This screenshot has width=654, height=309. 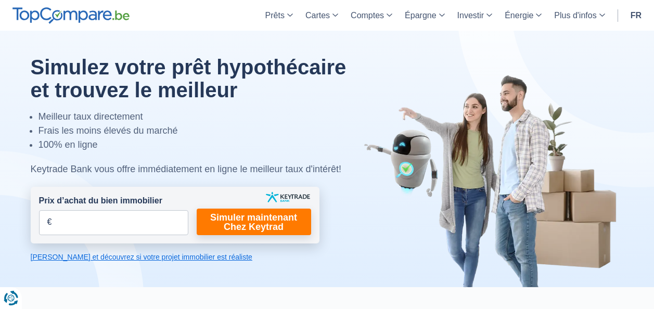 I want to click on li: Frais les moins élevés du marché, so click(x=204, y=131).